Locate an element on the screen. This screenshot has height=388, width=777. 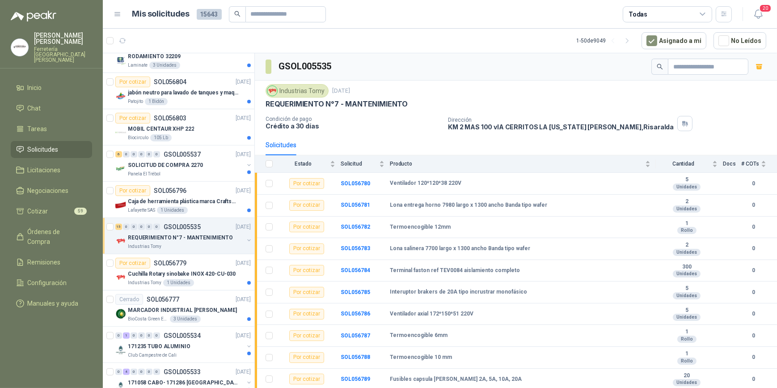
p: REQUERIMIENTO N°7 - MANTENIMIENTO is located at coordinates (180, 238).